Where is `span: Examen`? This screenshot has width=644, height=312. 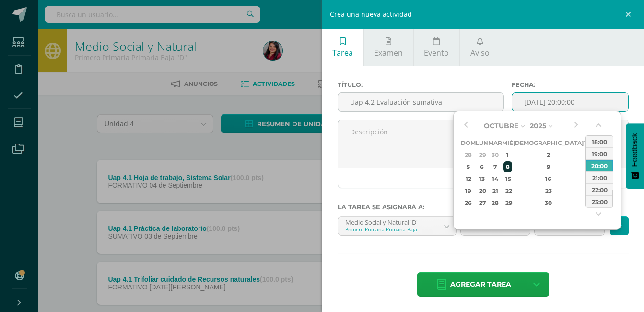 span: Examen is located at coordinates (388, 53).